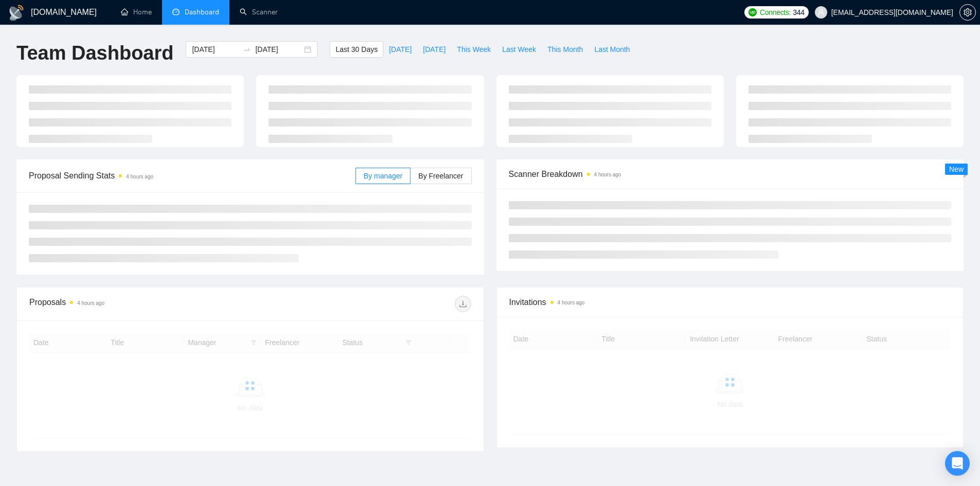 This screenshot has height=486, width=980. I want to click on span: swap-right, so click(247, 49).